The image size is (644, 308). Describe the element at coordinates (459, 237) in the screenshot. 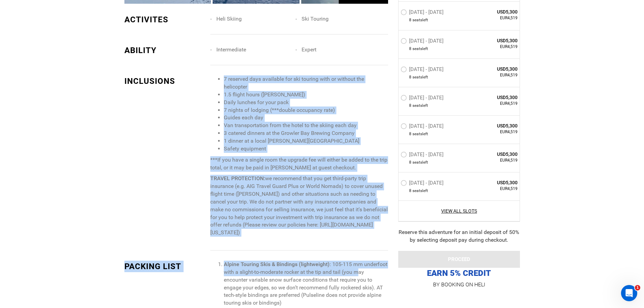

I see `div: Reserve this adventure for an initial deposit of 50% by selecting deposit pay during checkout.` at that location.